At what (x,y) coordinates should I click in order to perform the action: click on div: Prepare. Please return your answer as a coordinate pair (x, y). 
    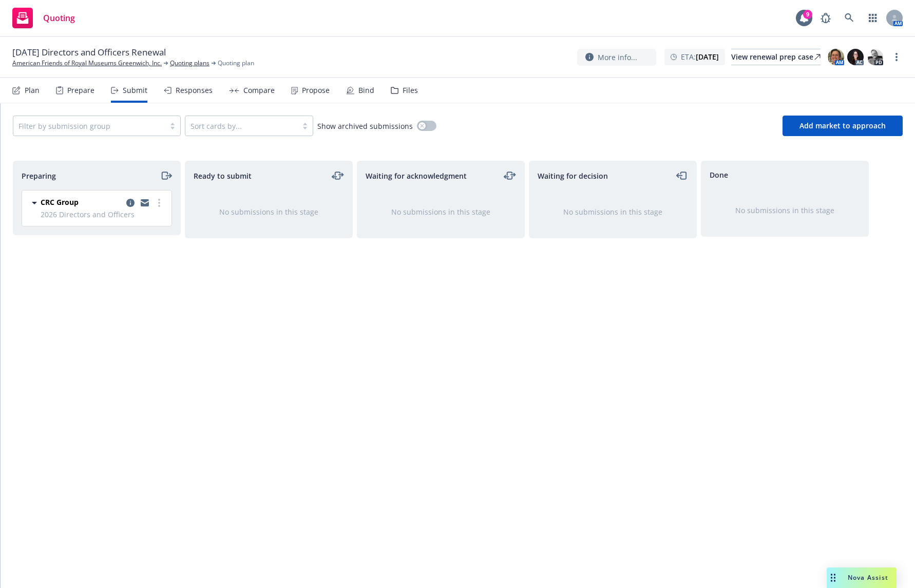
    Looking at the image, I should click on (81, 91).